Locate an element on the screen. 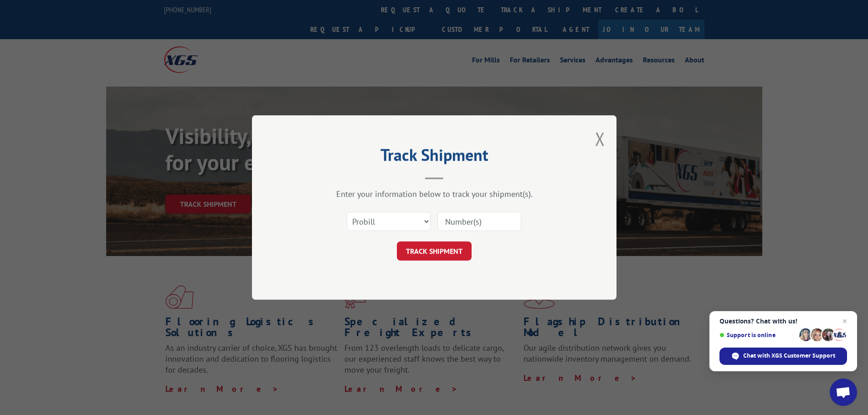 This screenshot has height=415, width=868. div: Chat with XGS Customer Support is located at coordinates (783, 356).